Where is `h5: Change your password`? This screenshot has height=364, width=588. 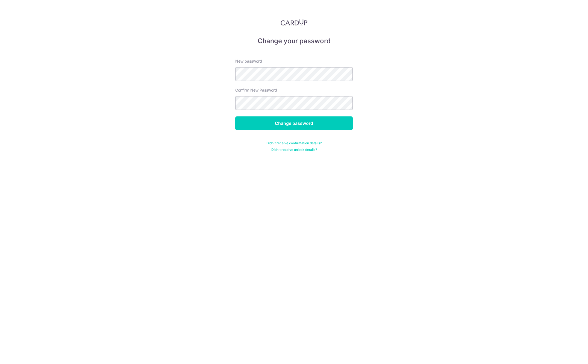
h5: Change your password is located at coordinates (294, 41).